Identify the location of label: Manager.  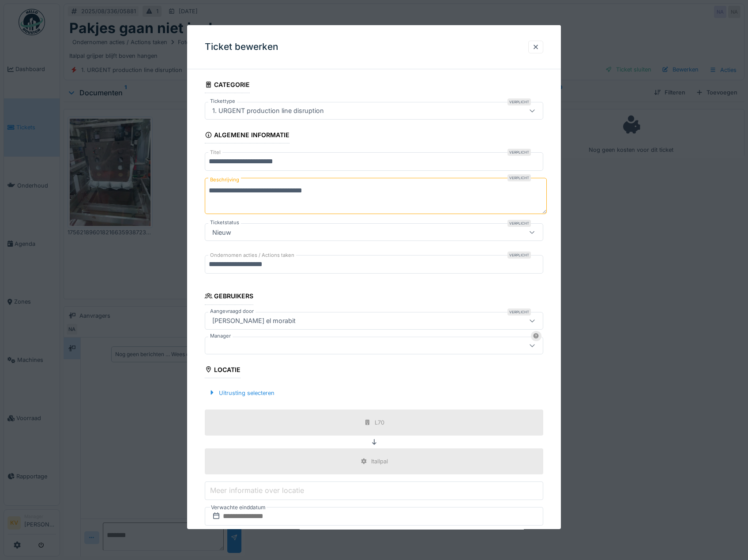
(220, 335).